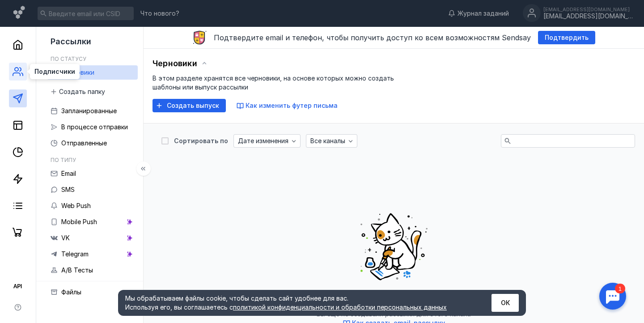  I want to click on button: Создать папку, so click(78, 92).